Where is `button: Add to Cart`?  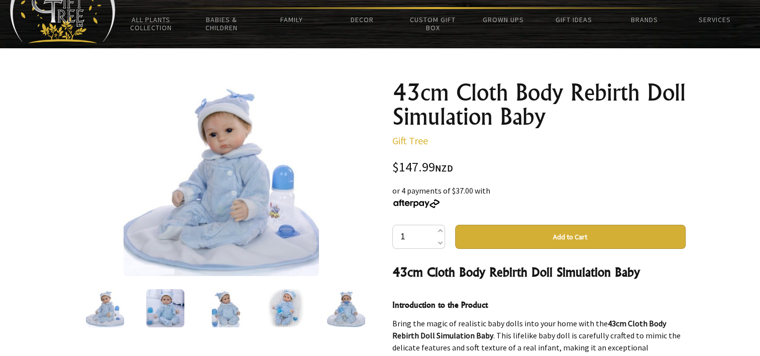 button: Add to Cart is located at coordinates (570, 237).